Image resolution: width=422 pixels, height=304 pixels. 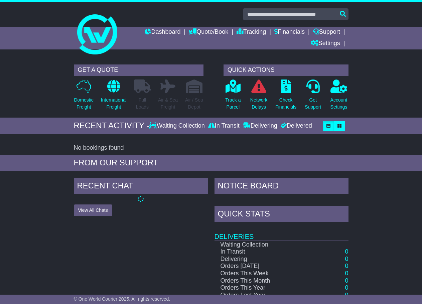 What do you see at coordinates (263, 295) in the screenshot?
I see `td: Orders Last Year` at bounding box center [263, 295].